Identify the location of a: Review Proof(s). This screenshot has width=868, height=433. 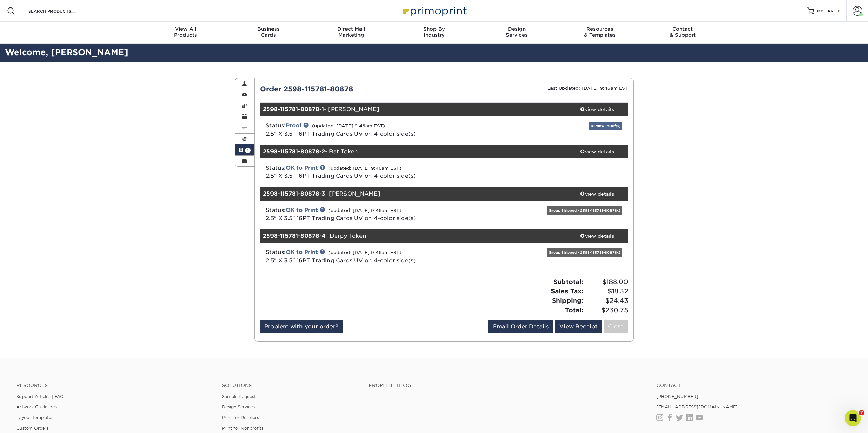
(606, 126).